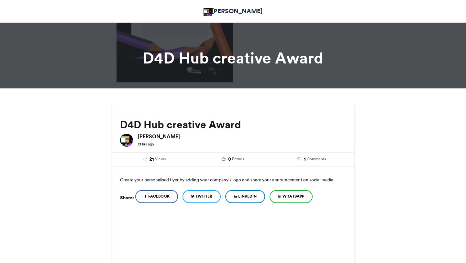  What do you see at coordinates (157, 197) in the screenshot?
I see `a: Facebook` at bounding box center [157, 197].